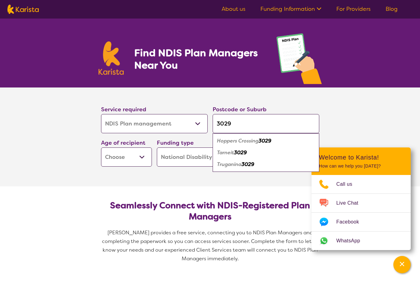 Image resolution: width=420 pixels, height=281 pixels. What do you see at coordinates (124, 110) in the screenshot?
I see `label: Service required` at bounding box center [124, 110].